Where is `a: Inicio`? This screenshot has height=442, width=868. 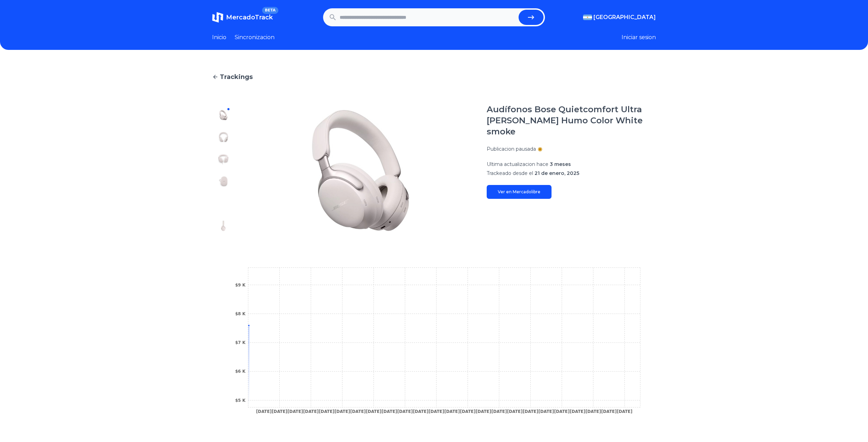
a: Inicio is located at coordinates (219, 37).